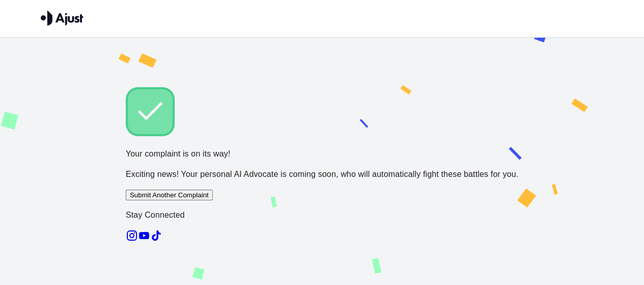  Describe the element at coordinates (62, 18) in the screenshot. I see `img: Ajust` at that location.